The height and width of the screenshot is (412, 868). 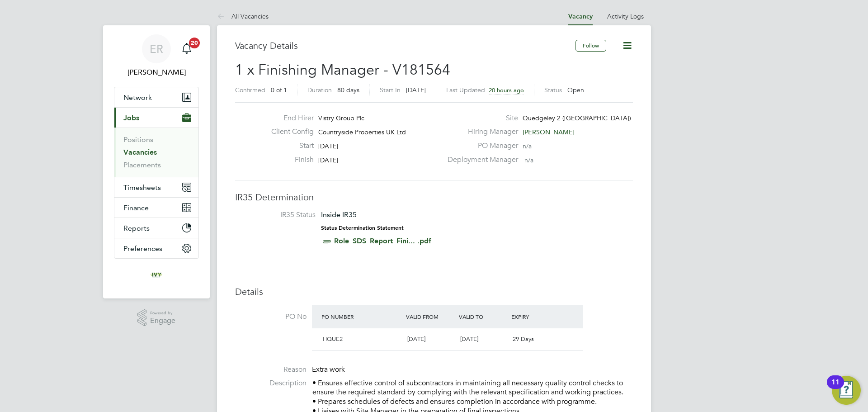 What do you see at coordinates (279, 90) in the screenshot?
I see `span: 0 of 1` at bounding box center [279, 90].